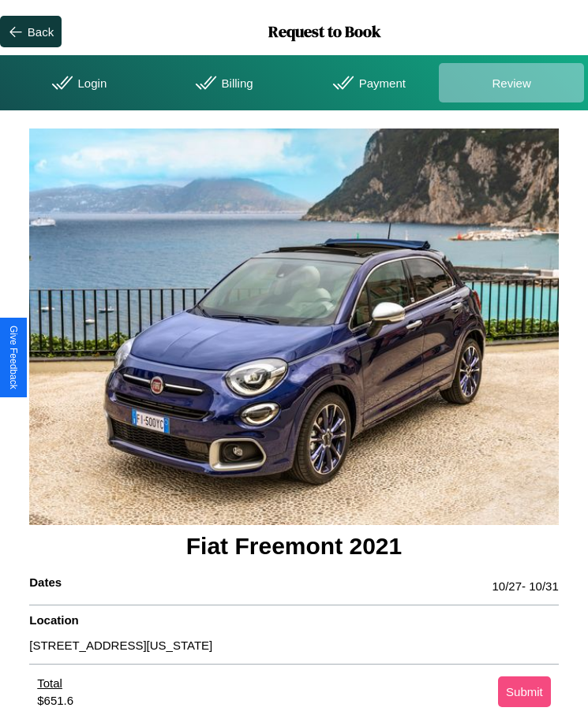 This screenshot has height=715, width=588. What do you see at coordinates (221, 83) in the screenshot?
I see `div: Billing` at bounding box center [221, 83].